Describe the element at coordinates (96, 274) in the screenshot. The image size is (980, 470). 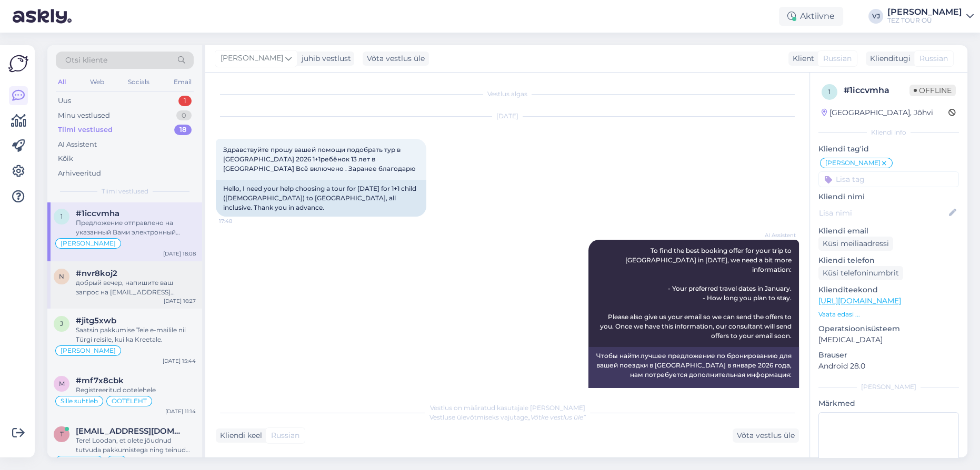
I see `span: #nvr8koj2` at that location.